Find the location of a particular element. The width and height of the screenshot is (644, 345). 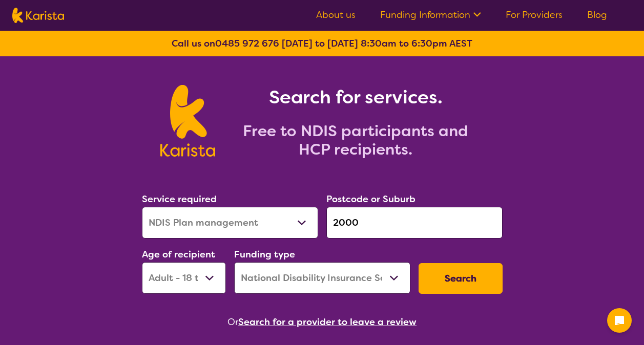

a: Funding Information is located at coordinates (430, 15).